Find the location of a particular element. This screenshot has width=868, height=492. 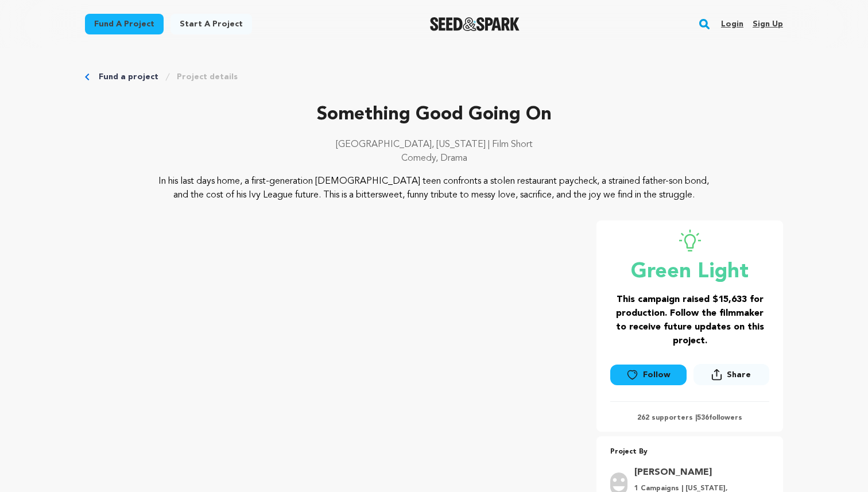

a: Start a project is located at coordinates (212, 24).